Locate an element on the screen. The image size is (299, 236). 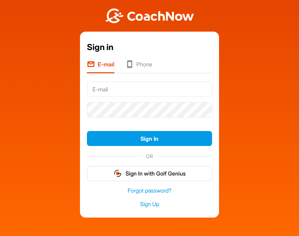
img: BwLJSsUCoWCh5upNqxVrqldRgqLPVwmV24tXu5FoVAoFEpwwqQ3VIfuoInZCoVCoTD4vwADAC3ZFMkVEQFDAAAAAElFTkSuQmCC is located at coordinates (149, 16).